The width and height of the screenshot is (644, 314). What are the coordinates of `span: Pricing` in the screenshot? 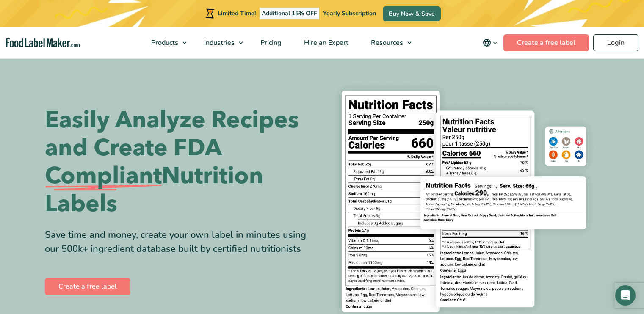 It's located at (270, 43).